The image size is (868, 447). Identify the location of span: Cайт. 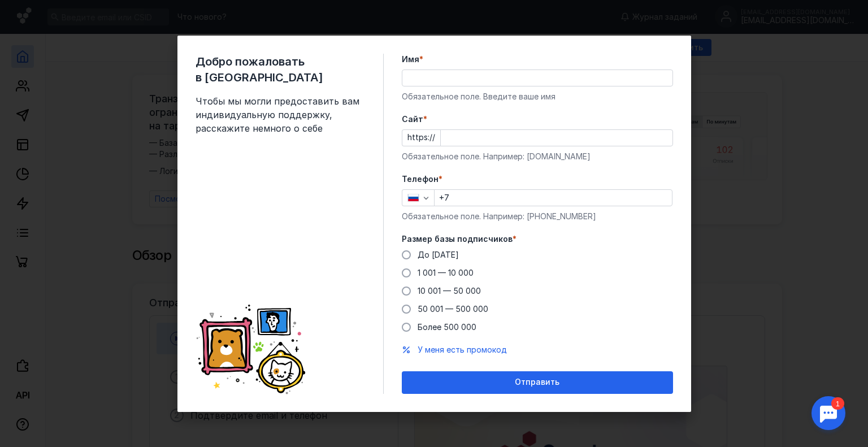
(413, 119).